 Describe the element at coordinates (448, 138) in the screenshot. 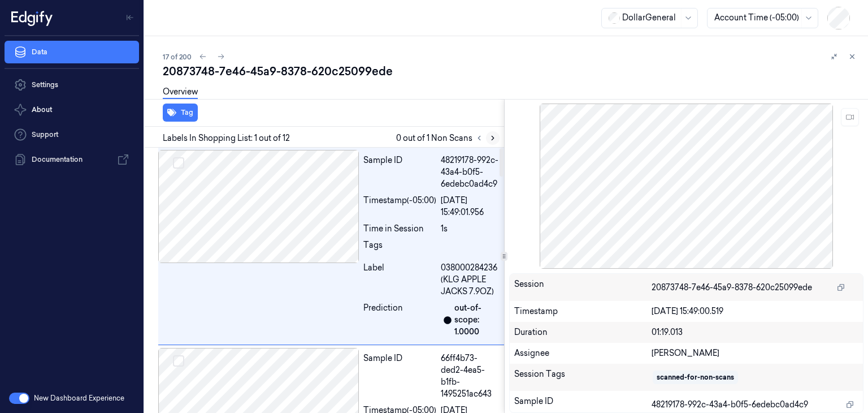

I see `span: 0 out of 1 Non Scans` at that location.